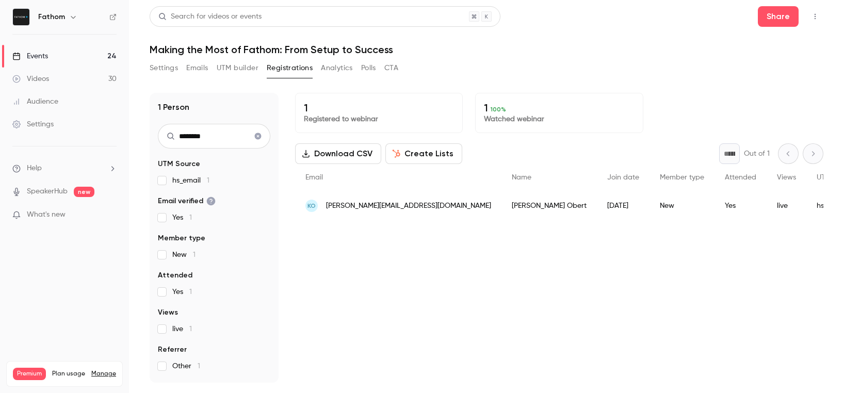 This screenshot has height=393, width=844. Describe the element at coordinates (487, 50) in the screenshot. I see `h1: Making the Most of Fathom: From Setup to Success` at that location.